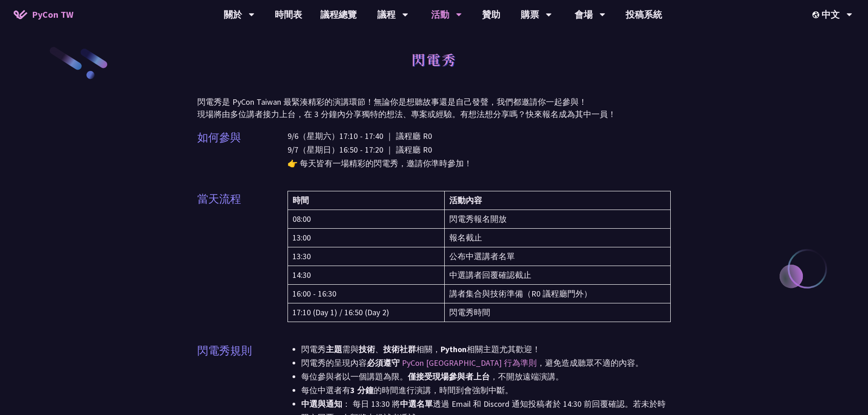  What do you see at coordinates (366, 238) in the screenshot?
I see `td: 13:00` at bounding box center [366, 238].